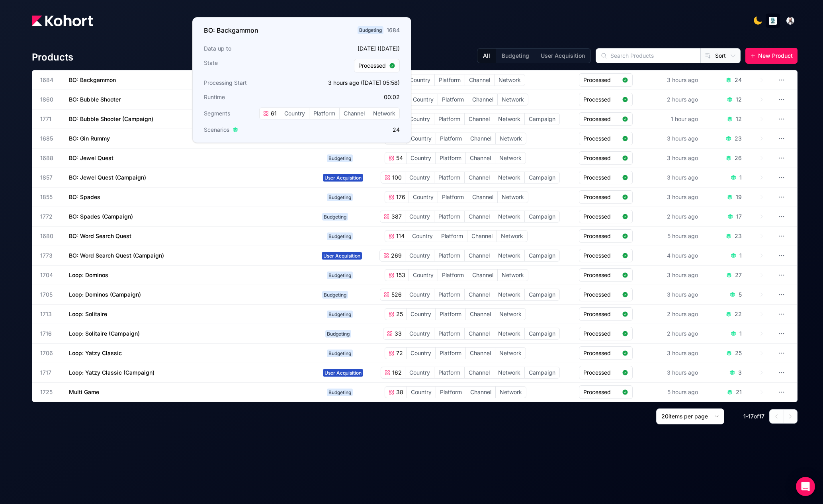 Image resolution: width=823 pixels, height=504 pixels. Describe the element at coordinates (738, 80) in the screenshot. I see `div: 24` at that location.